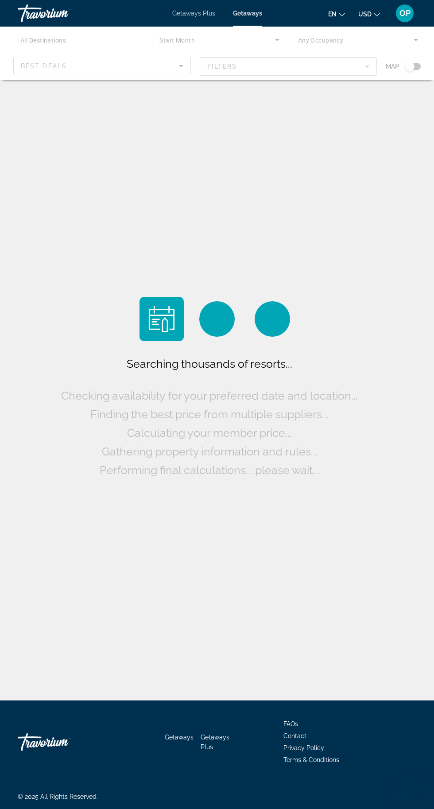 The height and width of the screenshot is (809, 434). What do you see at coordinates (291, 724) in the screenshot?
I see `a: FAQs` at bounding box center [291, 724].